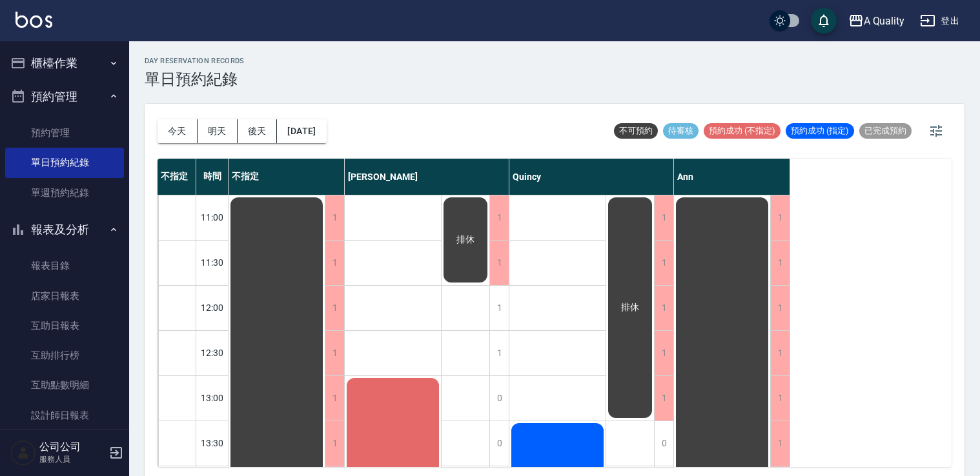  What do you see at coordinates (212, 443) in the screenshot?
I see `div: 13:30` at bounding box center [212, 443].